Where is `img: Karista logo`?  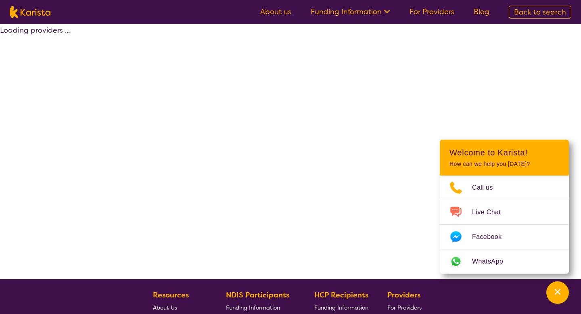 img: Karista logo is located at coordinates (30, 12).